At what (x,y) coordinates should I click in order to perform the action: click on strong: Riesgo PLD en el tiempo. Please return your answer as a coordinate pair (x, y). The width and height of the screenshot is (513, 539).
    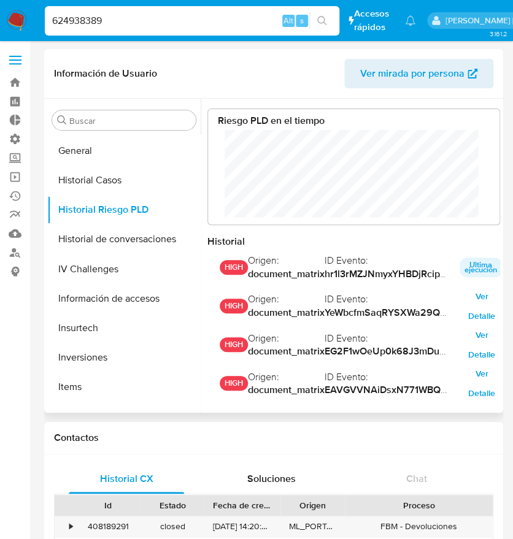
    Looking at the image, I should click on (271, 120).